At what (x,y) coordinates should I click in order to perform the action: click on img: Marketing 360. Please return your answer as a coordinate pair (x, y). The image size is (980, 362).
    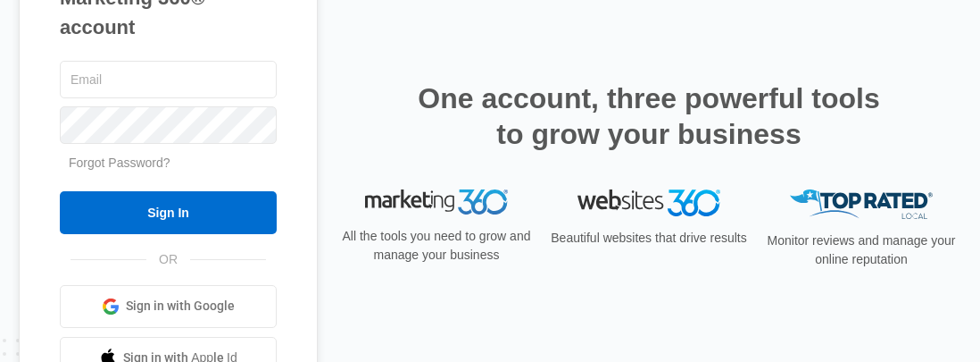
    Looking at the image, I should click on (437, 201).